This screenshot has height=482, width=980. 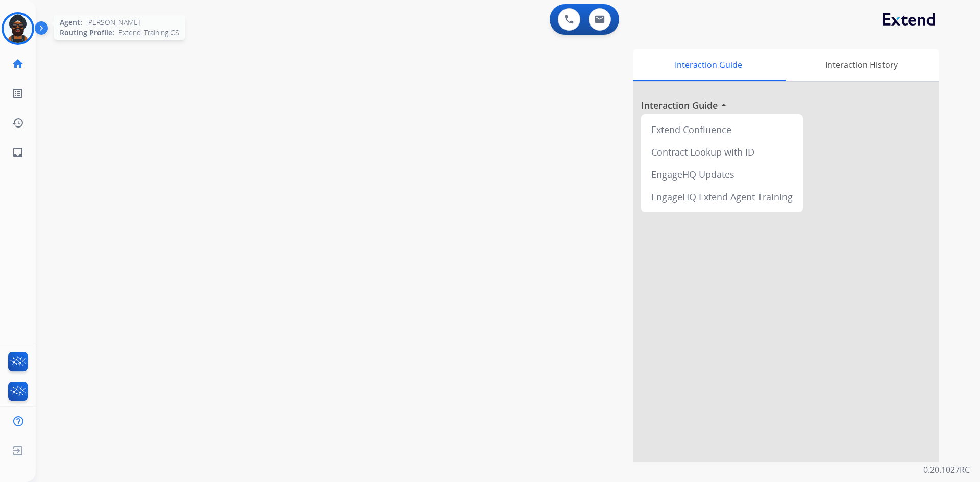 I want to click on span: Extend_Training CS, so click(x=149, y=33).